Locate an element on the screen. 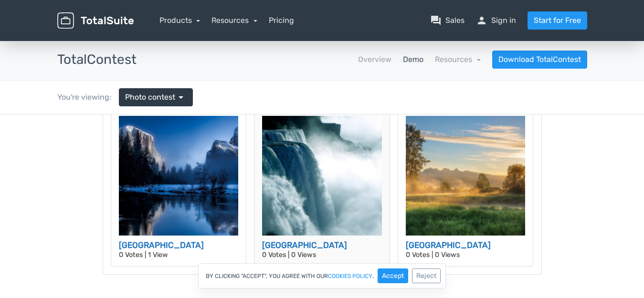 This screenshot has height=298, width=644. span: question_answer is located at coordinates (436, 20).